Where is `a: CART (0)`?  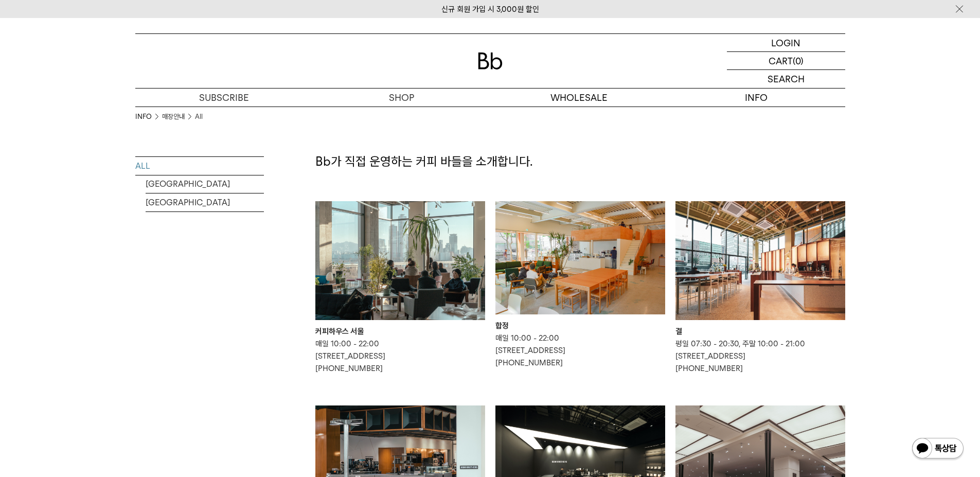 a: CART (0) is located at coordinates (786, 61).